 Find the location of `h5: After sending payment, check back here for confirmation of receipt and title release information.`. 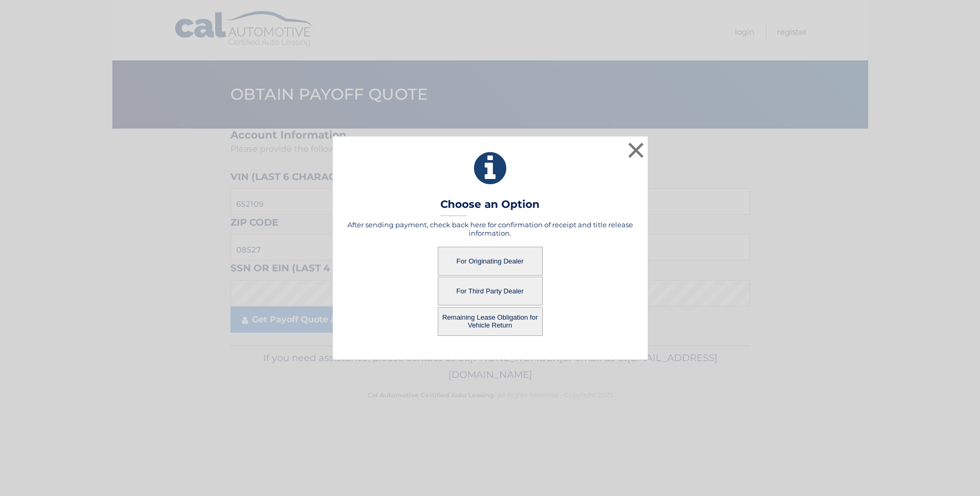

h5: After sending payment, check back here for confirmation of receipt and title release information. is located at coordinates (490, 229).